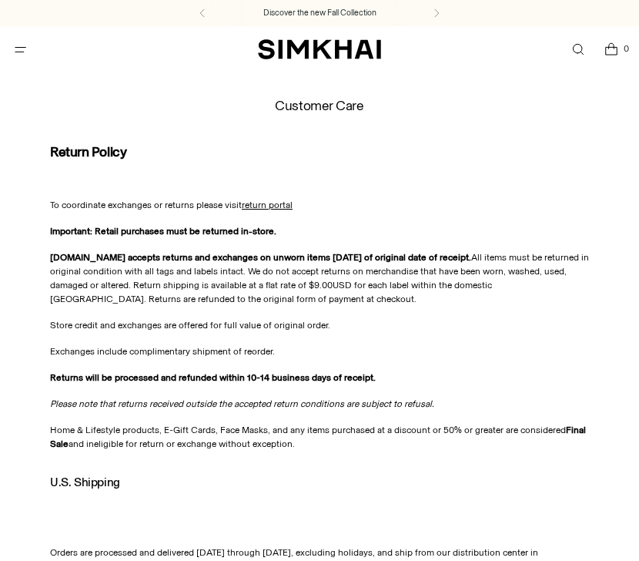 This screenshot has height=561, width=639. Describe the element at coordinates (320, 13) in the screenshot. I see `a: Discover the new Fall Collection` at that location.